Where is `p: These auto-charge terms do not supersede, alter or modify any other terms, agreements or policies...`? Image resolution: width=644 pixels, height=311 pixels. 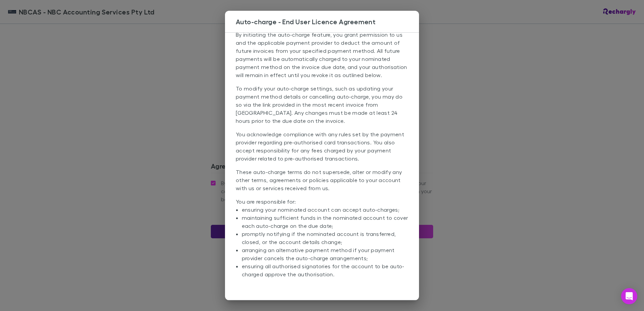
p: These auto-charge terms do not supersede, alter or modify any other terms, agreements or policies... is located at coordinates (322, 183).